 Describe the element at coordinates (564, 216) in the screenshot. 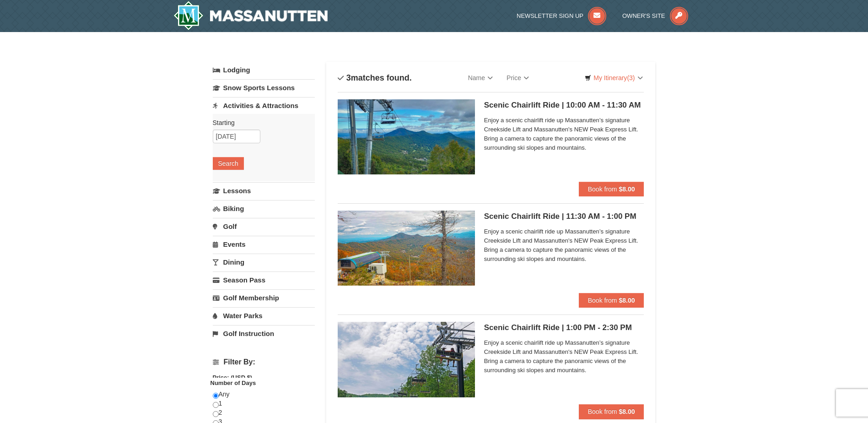

I see `h5: Scenic Chairlift Ride | 11:30 AM - 1:00 PM` at that location.